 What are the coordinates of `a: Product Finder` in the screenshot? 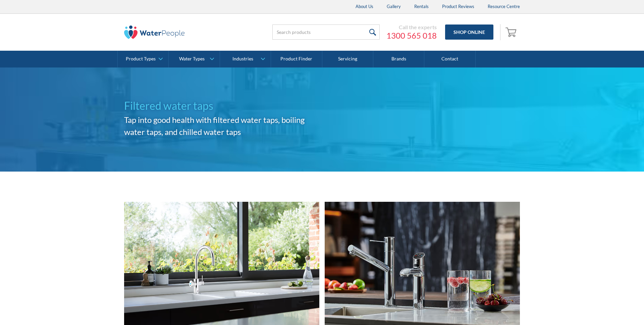 It's located at (297, 59).